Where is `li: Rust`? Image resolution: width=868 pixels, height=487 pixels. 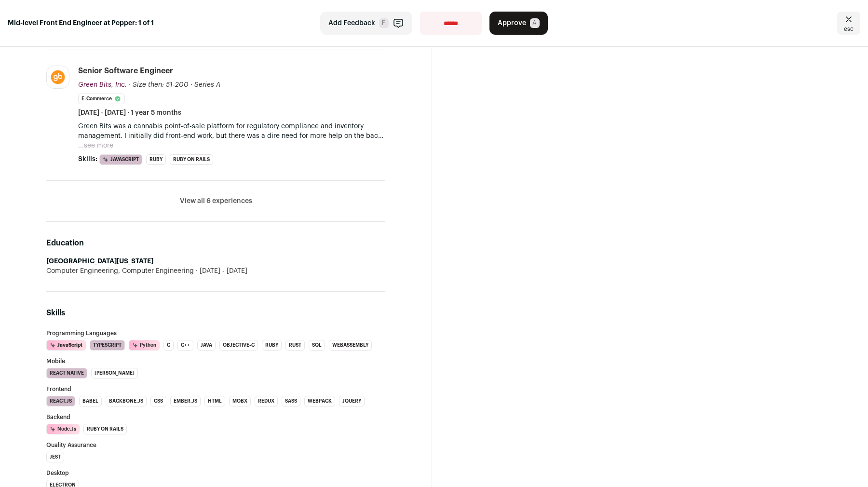
li: Rust is located at coordinates (295, 346).